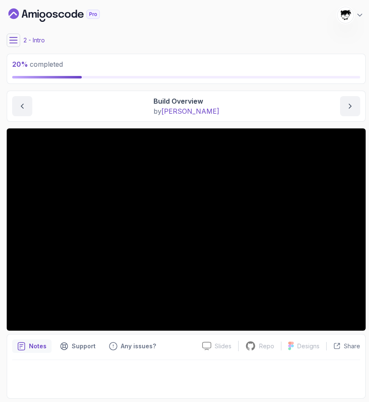 The width and height of the screenshot is (369, 402). What do you see at coordinates (352, 346) in the screenshot?
I see `p: Share` at bounding box center [352, 346].